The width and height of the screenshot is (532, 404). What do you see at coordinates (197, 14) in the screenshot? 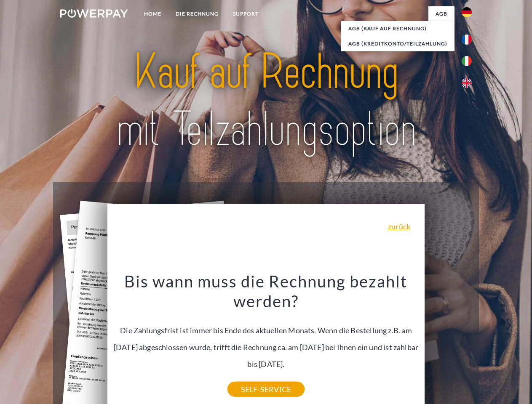
I see `a: DIE RECHNUNG` at bounding box center [197, 14].